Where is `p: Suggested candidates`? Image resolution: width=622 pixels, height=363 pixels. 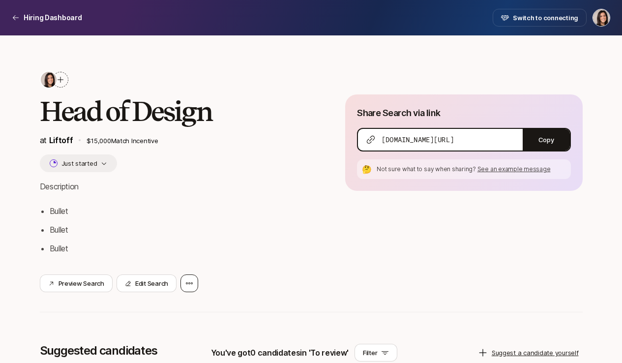
p: Suggested candidates is located at coordinates (114, 351).